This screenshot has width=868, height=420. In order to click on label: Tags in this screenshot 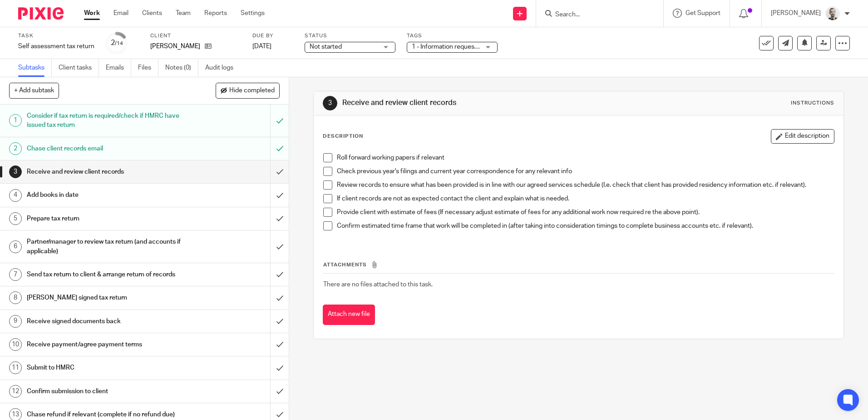, I will do `click(452, 36)`.